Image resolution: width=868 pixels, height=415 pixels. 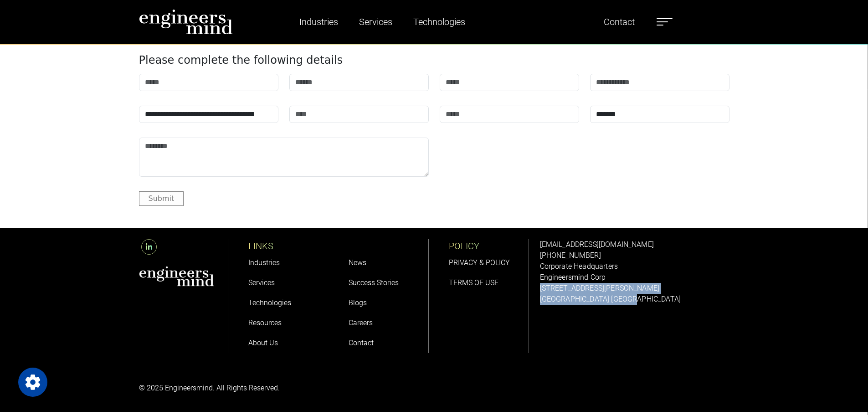 What do you see at coordinates (635, 266) in the screenshot?
I see `p: Corporate Headquarters` at bounding box center [635, 266].